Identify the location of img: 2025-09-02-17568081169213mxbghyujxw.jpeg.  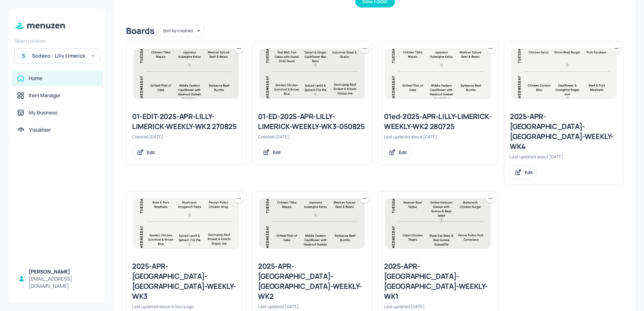
(186, 223).